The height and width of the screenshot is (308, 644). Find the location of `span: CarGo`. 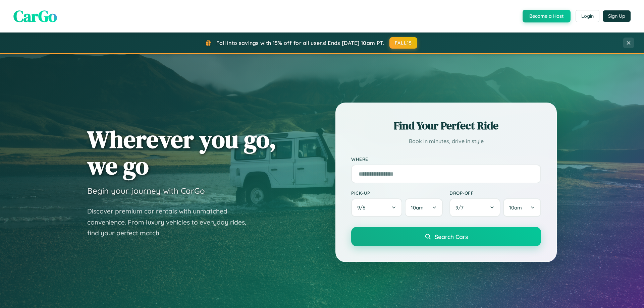

span: CarGo is located at coordinates (35, 16).